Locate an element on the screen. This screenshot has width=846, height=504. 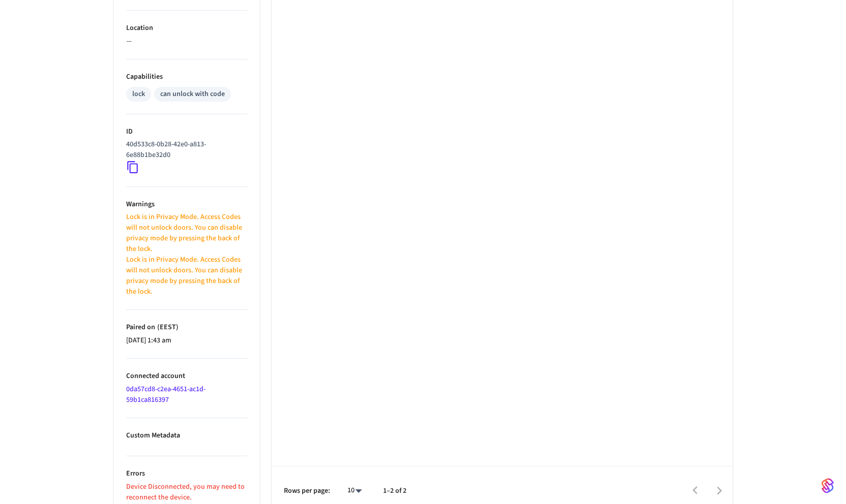
a: 0da57cd8-c2ea-4651-ac1d-59b1ca816397 is located at coordinates (166, 395).